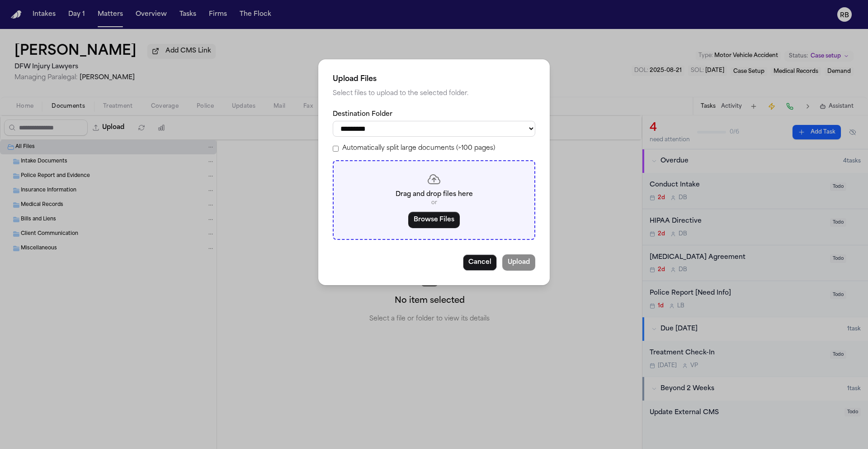 The height and width of the screenshot is (449, 868). Describe the element at coordinates (480, 263) in the screenshot. I see `button: Cancel` at that location.